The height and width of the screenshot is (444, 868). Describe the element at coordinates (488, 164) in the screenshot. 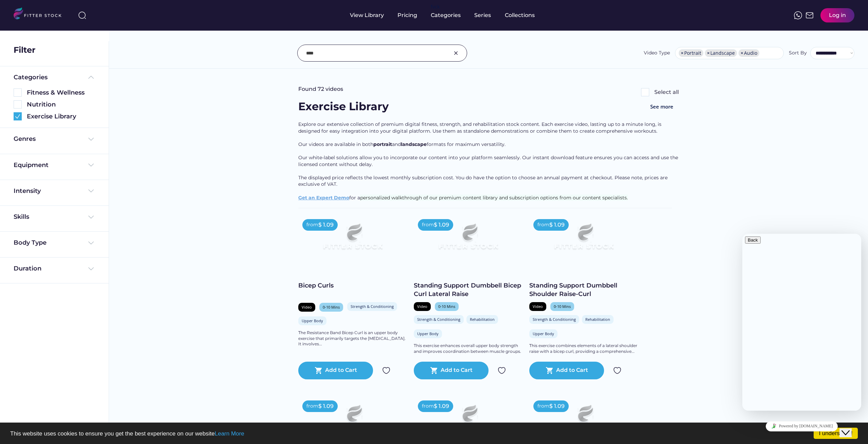

I see `div: for a` at that location.